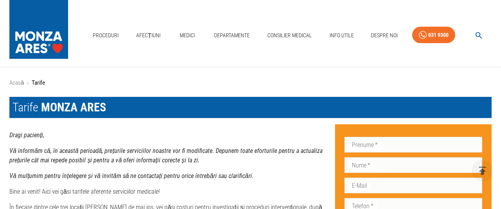 Image resolution: width=501 pixels, height=209 pixels. What do you see at coordinates (434, 35) in the screenshot?
I see `a: 031 9300` at bounding box center [434, 35].